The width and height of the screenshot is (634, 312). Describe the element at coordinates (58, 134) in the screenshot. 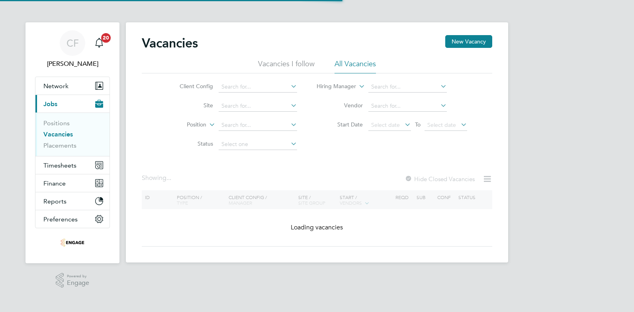

I see `a: Vacancies` at that location.